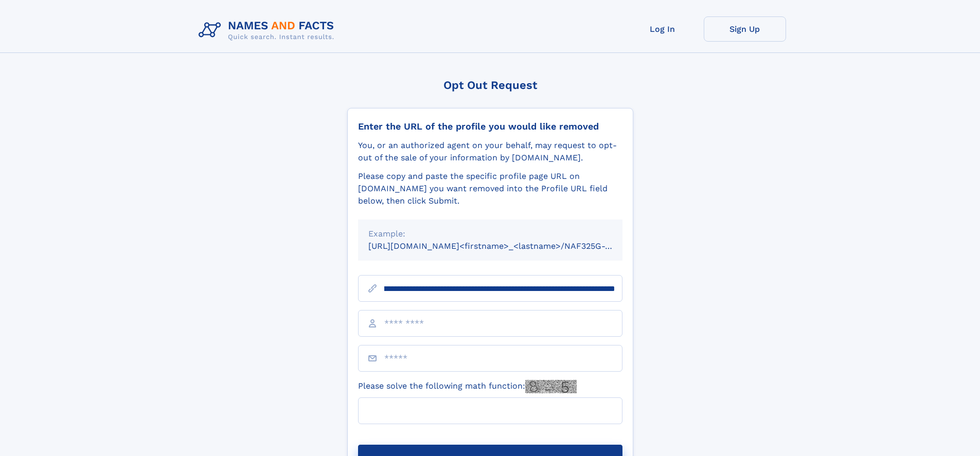 This screenshot has width=980, height=456. I want to click on div: You, or an authorized agent on your behalf, may request to opt-out of the sale of your informatio..., so click(490, 152).